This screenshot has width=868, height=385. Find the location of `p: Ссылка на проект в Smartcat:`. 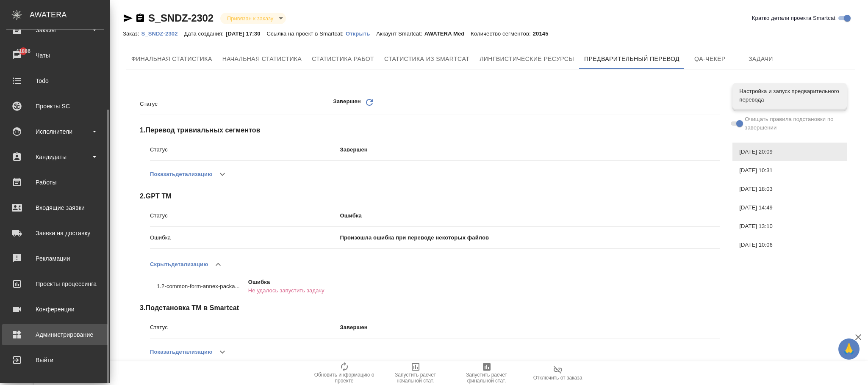

p: Ссылка на проект в Smartcat: is located at coordinates (306, 33).